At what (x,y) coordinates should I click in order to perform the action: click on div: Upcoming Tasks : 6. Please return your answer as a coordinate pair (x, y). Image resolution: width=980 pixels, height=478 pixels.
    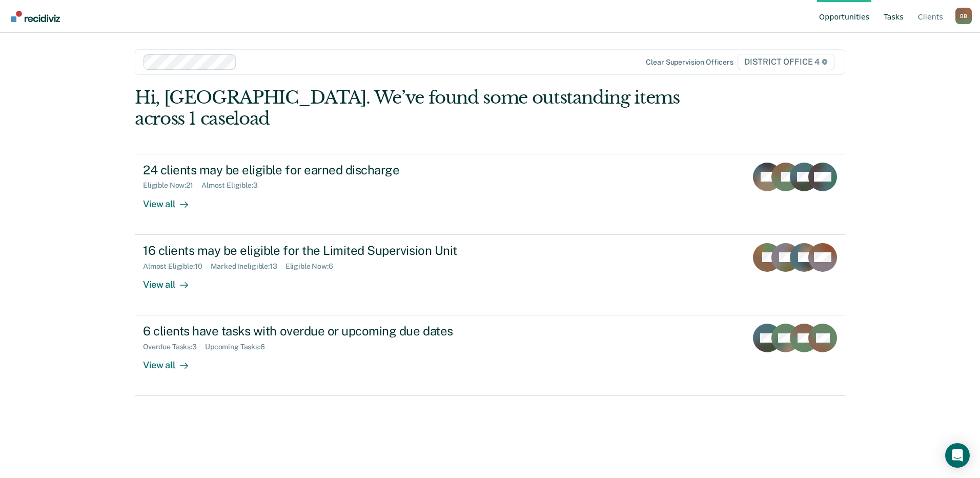
    Looking at the image, I should click on (239, 347).